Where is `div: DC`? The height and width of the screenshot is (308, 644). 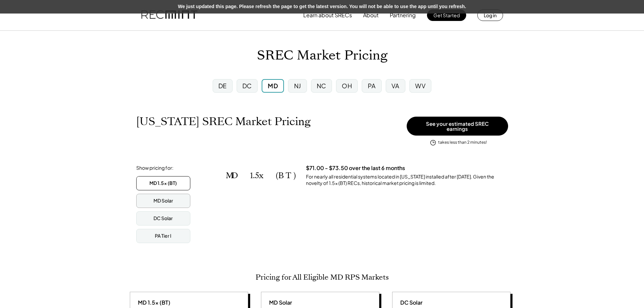
div: DC is located at coordinates (247, 85).